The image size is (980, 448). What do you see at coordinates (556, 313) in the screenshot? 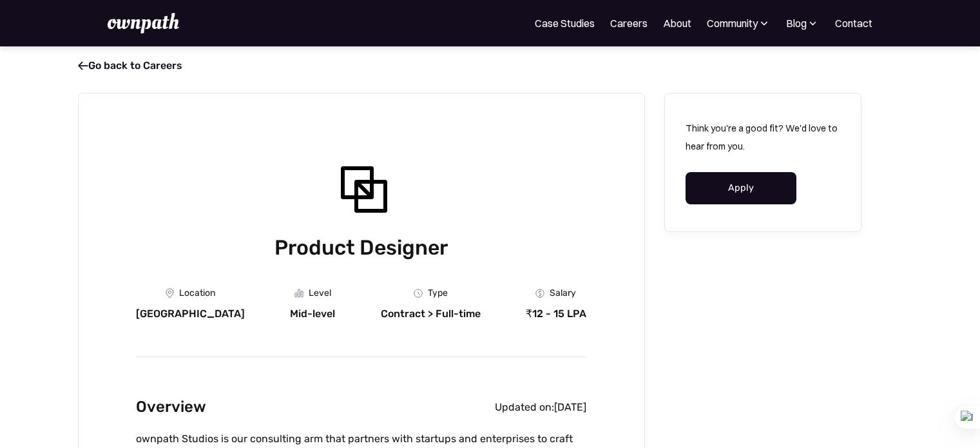
I see `div: ₹12 - 15 LPA` at bounding box center [556, 313].